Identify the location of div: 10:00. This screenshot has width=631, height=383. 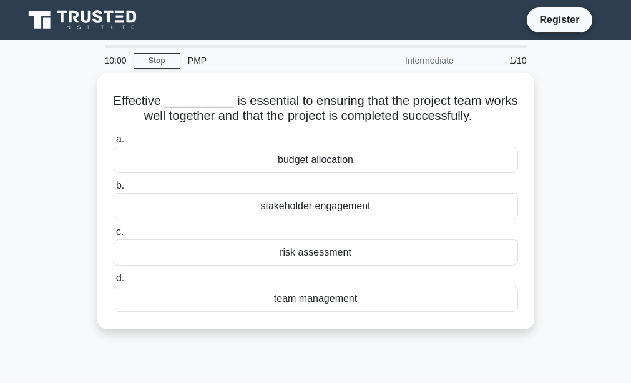
(115, 61).